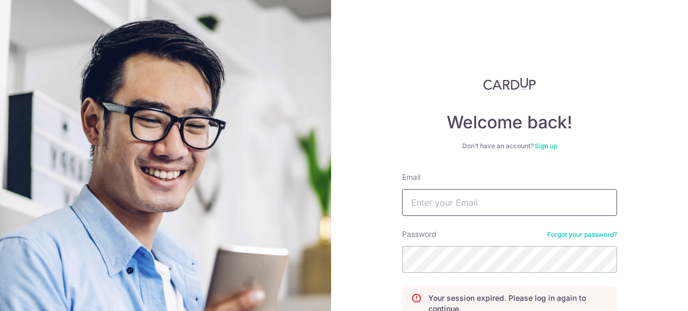 This screenshot has height=311, width=688. Describe the element at coordinates (510, 203) in the screenshot. I see `input: Enter your Email` at that location.